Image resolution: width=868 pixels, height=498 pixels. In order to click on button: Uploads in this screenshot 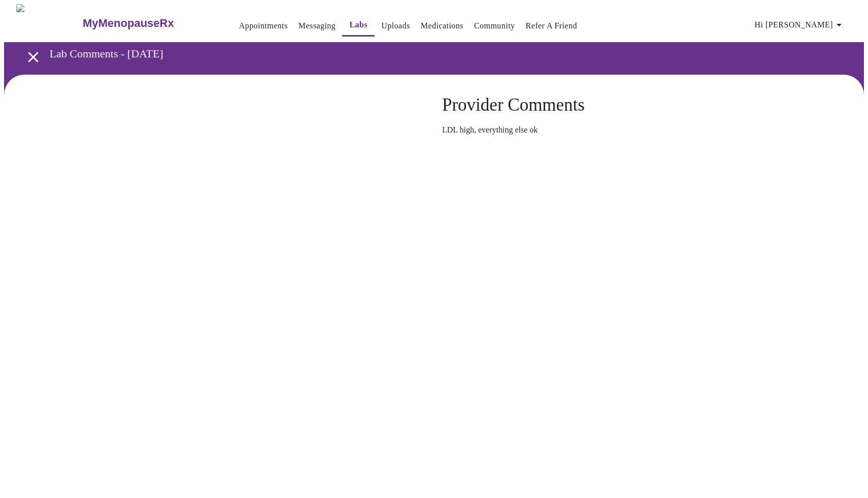, I will do `click(395, 26)`.